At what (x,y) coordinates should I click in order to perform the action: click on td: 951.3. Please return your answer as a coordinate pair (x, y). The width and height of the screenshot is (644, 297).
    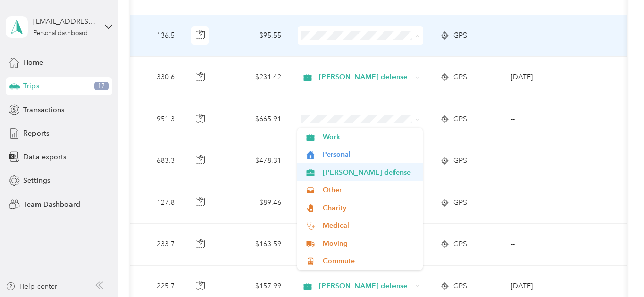
    Looking at the image, I should click on (149, 120).